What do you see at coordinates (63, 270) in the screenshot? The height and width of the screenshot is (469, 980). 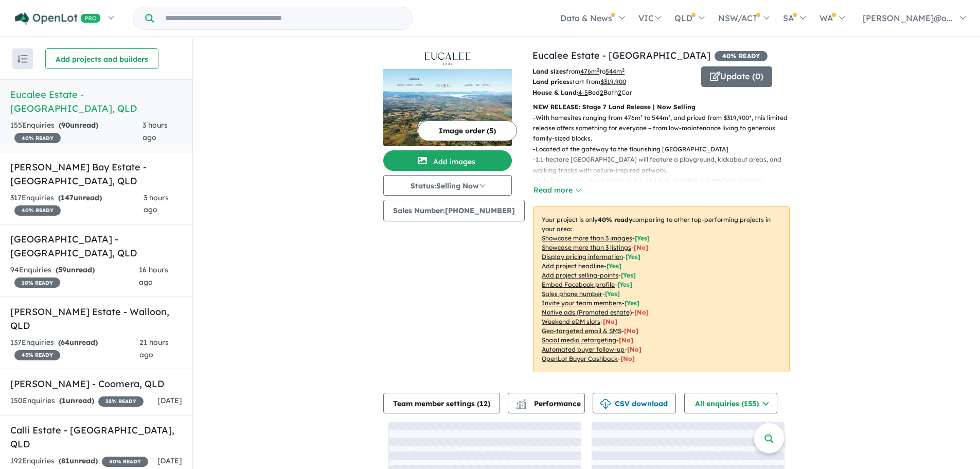 I see `span: 59` at bounding box center [63, 270].